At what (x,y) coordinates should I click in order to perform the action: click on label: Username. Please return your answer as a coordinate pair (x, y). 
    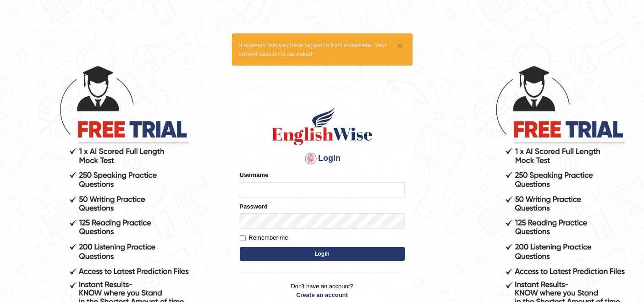
    Looking at the image, I should click on (253, 175).